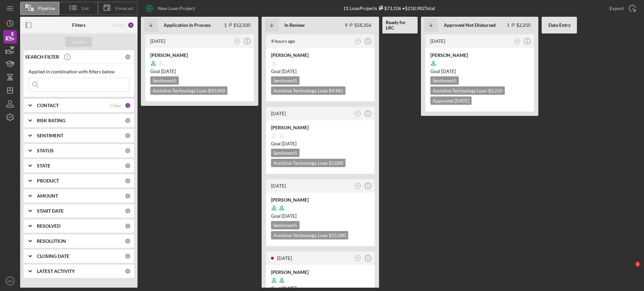 This screenshot has height=291, width=644. Describe the element at coordinates (85, 8) in the screenshot. I see `span: List` at that location.